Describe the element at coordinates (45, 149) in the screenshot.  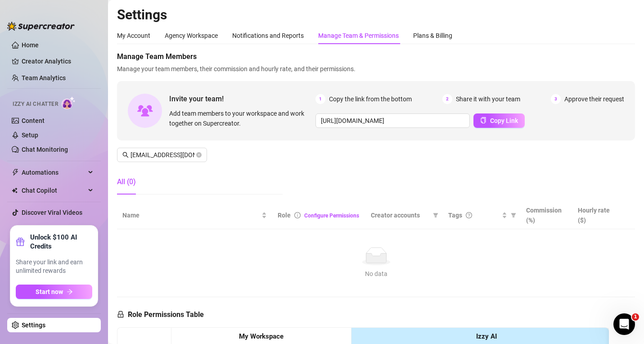
I see `a: Chat Monitoring` at that location.